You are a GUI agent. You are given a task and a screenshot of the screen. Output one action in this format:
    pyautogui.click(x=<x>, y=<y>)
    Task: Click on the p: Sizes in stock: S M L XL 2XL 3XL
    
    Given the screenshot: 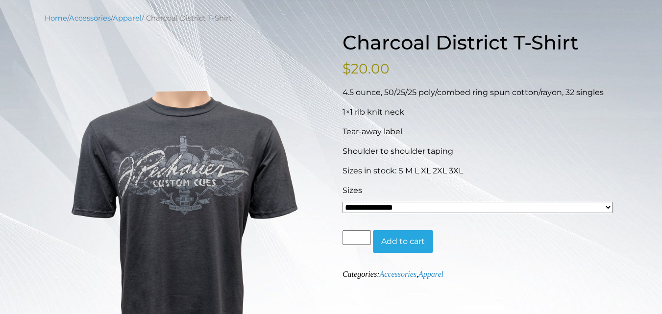 What is the action you would take?
    pyautogui.click(x=480, y=171)
    